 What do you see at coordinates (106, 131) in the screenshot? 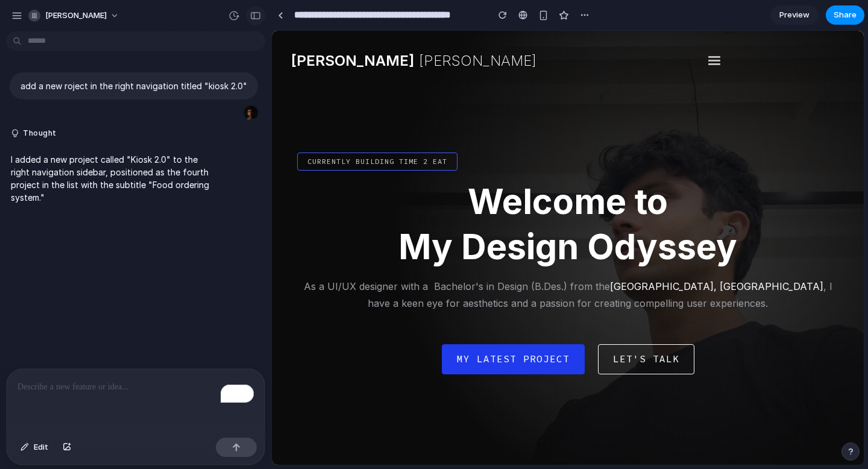
I see `div: Currently building Time 2 Eat` at bounding box center [106, 131].